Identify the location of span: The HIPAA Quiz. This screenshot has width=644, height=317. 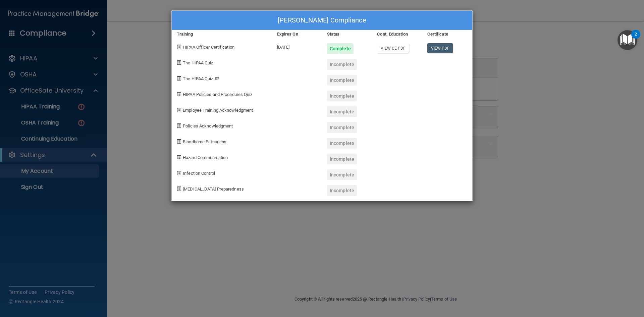
(198, 63).